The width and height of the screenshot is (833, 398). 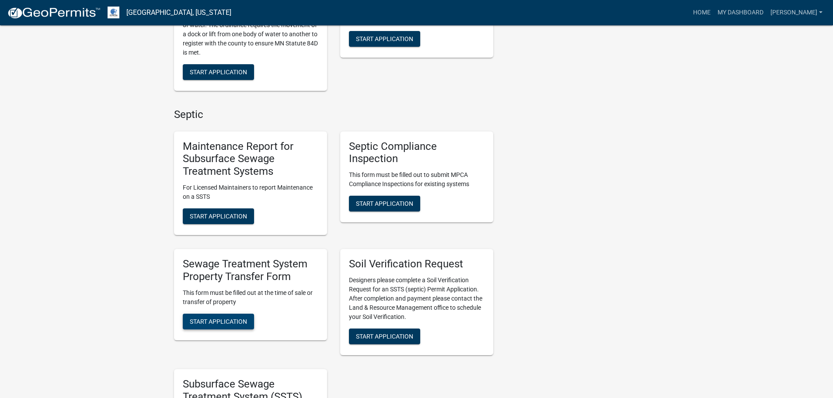 I want to click on p: This form must be filled out at the time of sale or transfer of property, so click(x=251, y=298).